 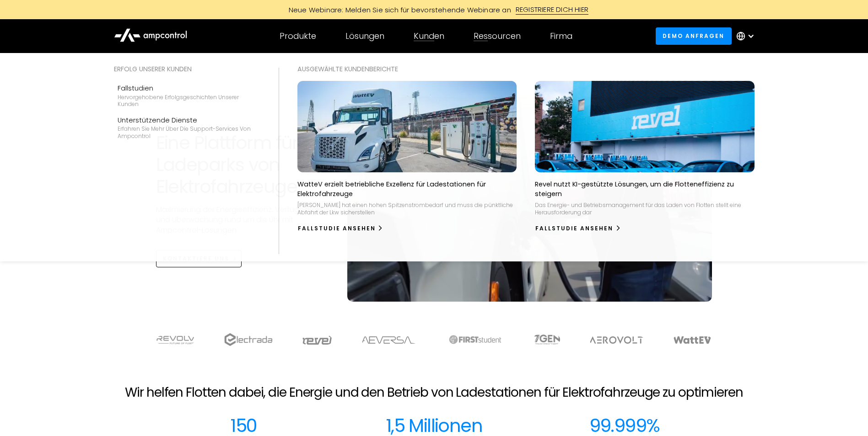 What do you see at coordinates (498, 36) in the screenshot?
I see `div: Ressourcen` at bounding box center [498, 36].